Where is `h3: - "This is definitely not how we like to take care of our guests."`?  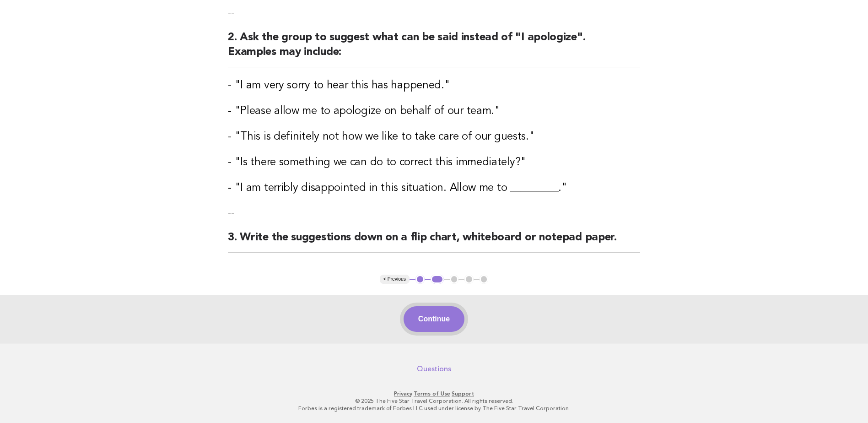 h3: - "This is definitely not how we like to take care of our guests." is located at coordinates (434, 137).